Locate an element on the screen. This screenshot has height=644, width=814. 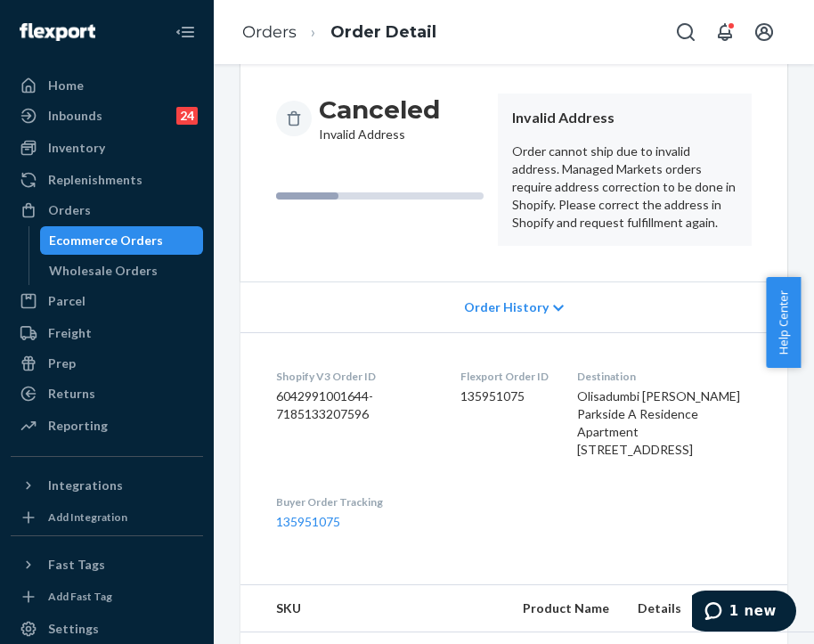
p: Order cannot ship due to invalid address. Managed Markets orders require address correction to be... is located at coordinates (624, 187).